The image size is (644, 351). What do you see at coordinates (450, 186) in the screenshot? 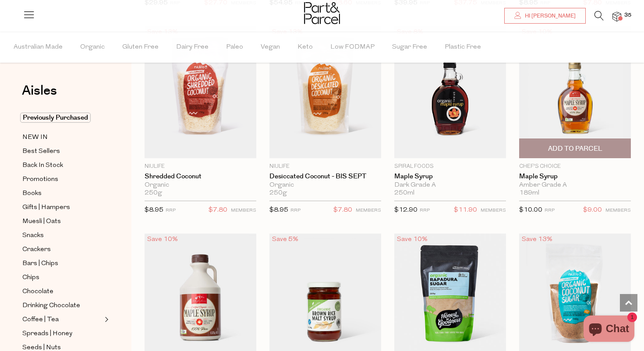
I see `div: Dark Grade A` at bounding box center [450, 186].